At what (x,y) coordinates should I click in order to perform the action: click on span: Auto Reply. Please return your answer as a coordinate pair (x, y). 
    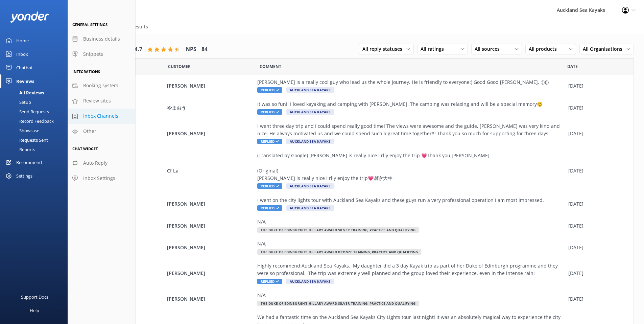
    Looking at the image, I should click on (95, 163).